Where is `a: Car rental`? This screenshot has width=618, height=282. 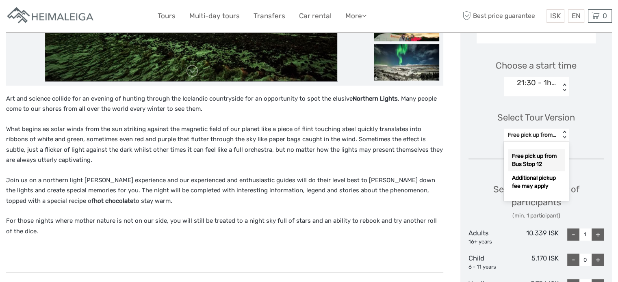 a: Car rental is located at coordinates (315, 16).